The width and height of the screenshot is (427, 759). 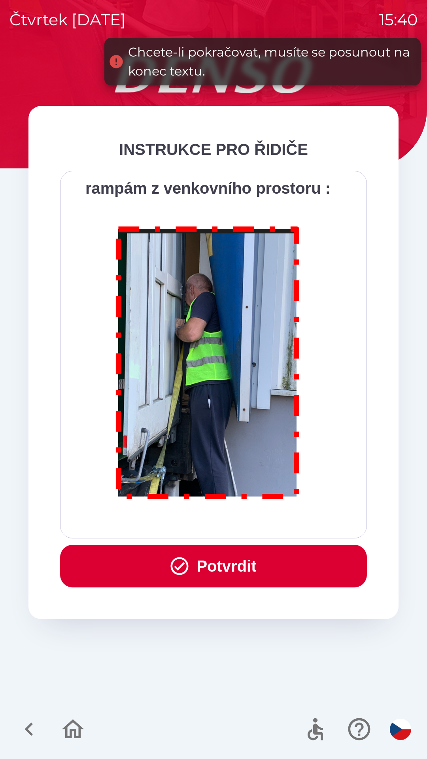 What do you see at coordinates (270, 62) in the screenshot?
I see `div: Chcete-li pokračovat, musíte se posunout na konec textu.` at bounding box center [270, 62].